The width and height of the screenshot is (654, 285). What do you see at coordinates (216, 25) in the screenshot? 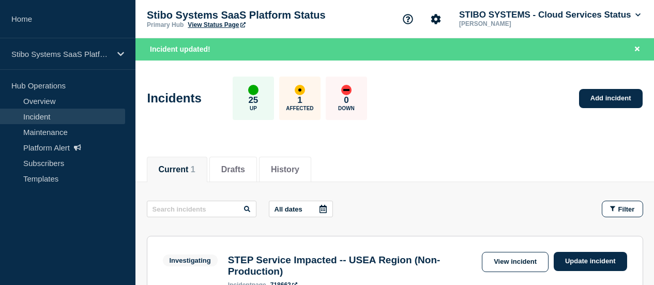
I see `a: View Status Page` at bounding box center [216, 25].